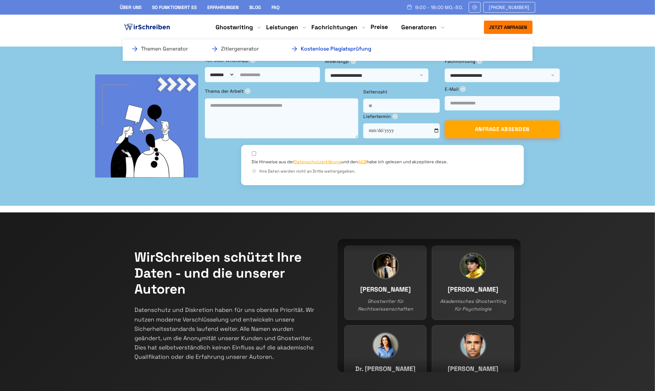 This screenshot has height=391, width=655. I want to click on label: Liefertermin, so click(402, 116).